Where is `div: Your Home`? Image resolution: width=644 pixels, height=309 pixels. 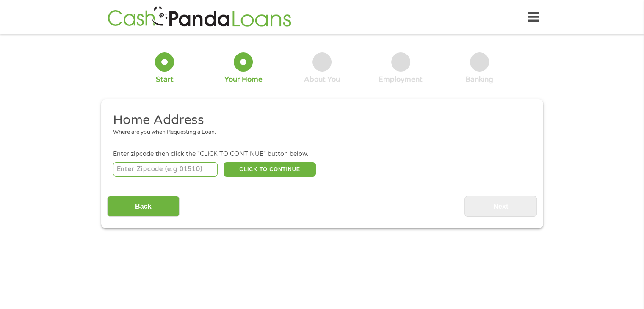
div: Your Home is located at coordinates (243, 79).